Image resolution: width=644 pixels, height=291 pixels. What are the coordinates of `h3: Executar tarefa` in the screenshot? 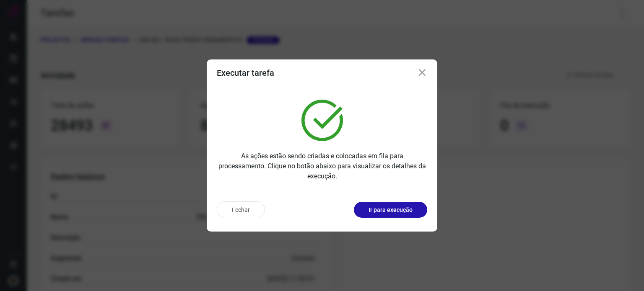 It's located at (245, 73).